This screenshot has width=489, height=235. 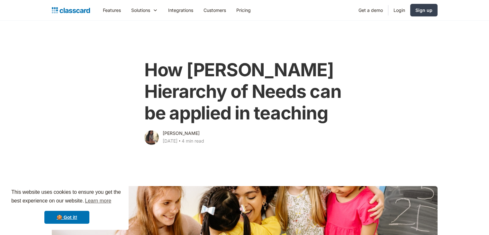 I want to click on span: This website uses cookies to ensure you get the best experience on our website., so click(x=67, y=197).